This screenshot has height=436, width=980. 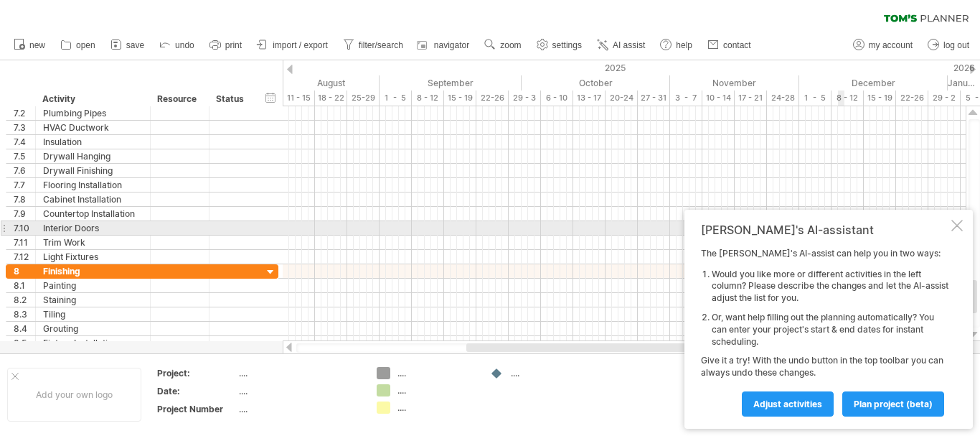 What do you see at coordinates (503, 46) in the screenshot?
I see `a: zoom` at bounding box center [503, 46].